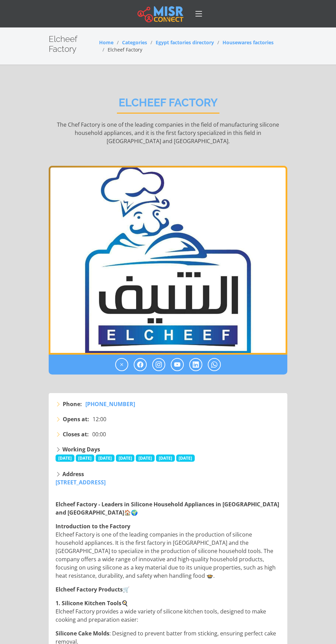  What do you see at coordinates (99, 434) in the screenshot?
I see `span: 00:00` at bounding box center [99, 434].